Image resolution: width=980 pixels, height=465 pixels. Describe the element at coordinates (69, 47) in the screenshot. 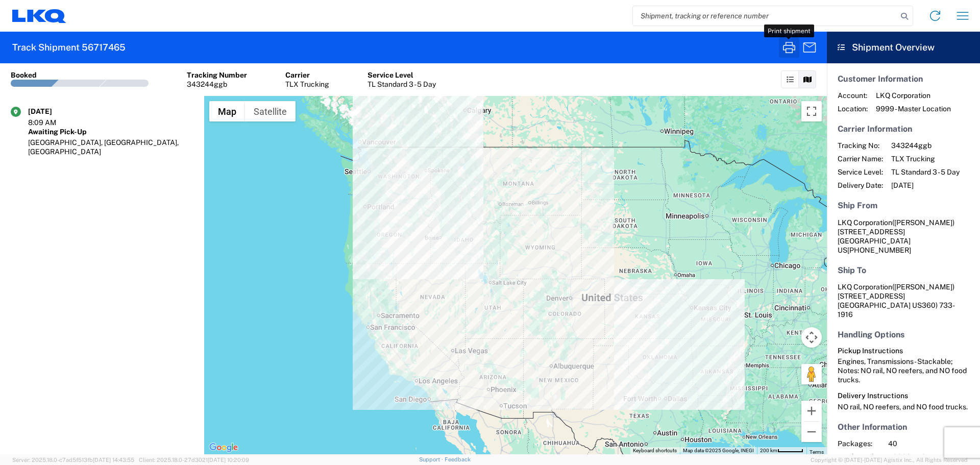

I see `h2: Track Shipment 56717465` at that location.